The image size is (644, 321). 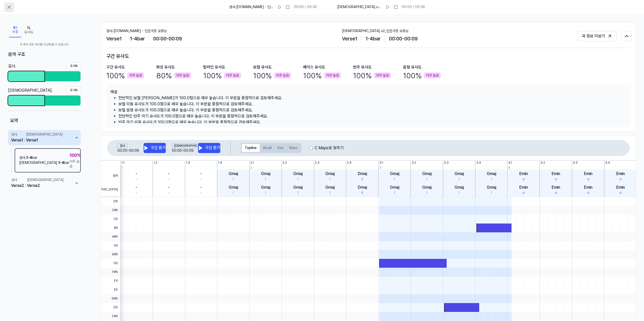 I want to click on div: 3.4, so click(x=479, y=163).